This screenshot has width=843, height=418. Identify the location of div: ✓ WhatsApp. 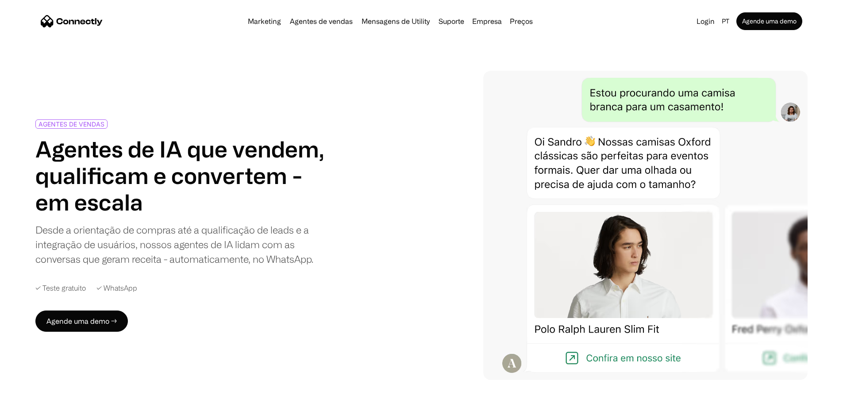
(117, 288).